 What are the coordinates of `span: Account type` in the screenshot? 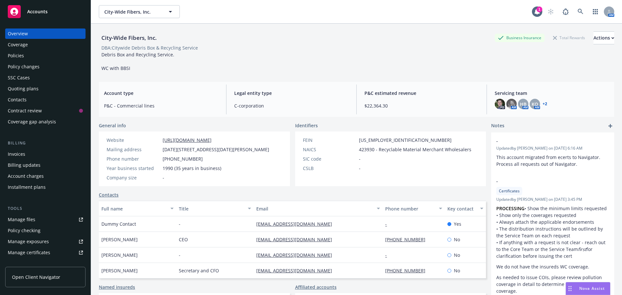 It's located at (161, 93).